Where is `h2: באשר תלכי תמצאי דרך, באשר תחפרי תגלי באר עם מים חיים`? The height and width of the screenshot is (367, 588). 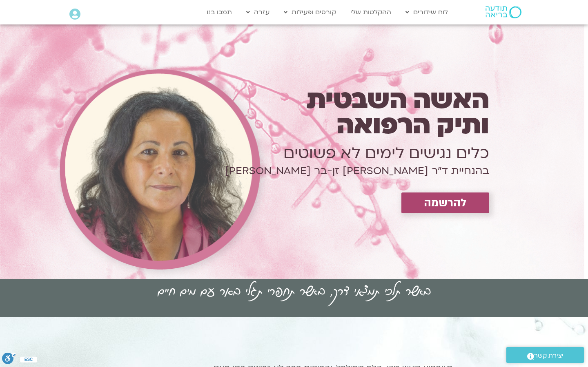
h2: באשר תלכי תמצאי דרך, באשר תחפרי תגלי באר עם מים חיים is located at coordinates (294, 291).